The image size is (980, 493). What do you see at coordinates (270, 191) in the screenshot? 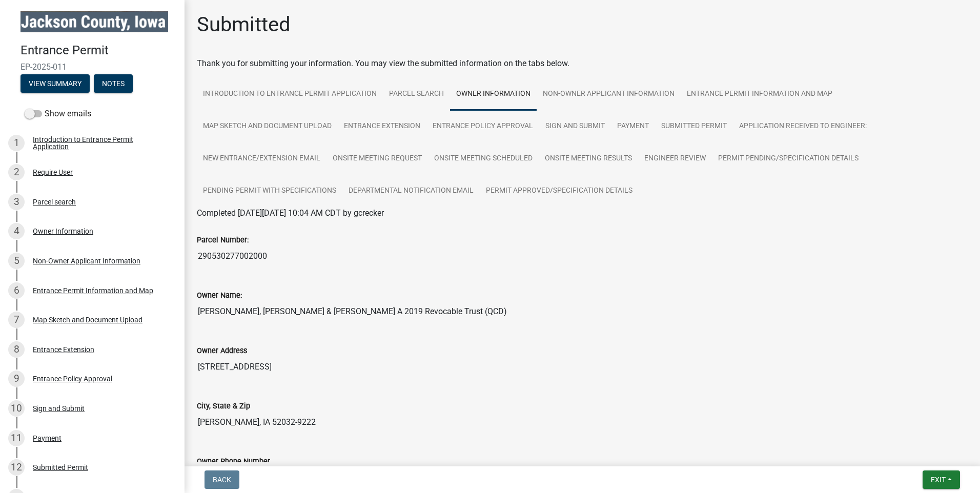
I see `a: Pending Permit with Specifications` at bounding box center [270, 191].